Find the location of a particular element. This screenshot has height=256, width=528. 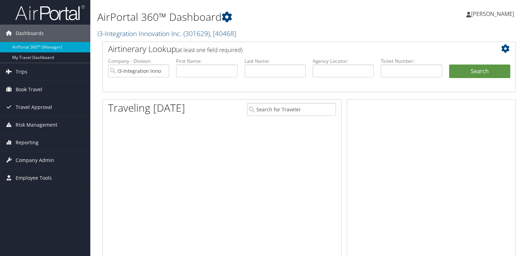

span: Employee Tools is located at coordinates (34, 178).